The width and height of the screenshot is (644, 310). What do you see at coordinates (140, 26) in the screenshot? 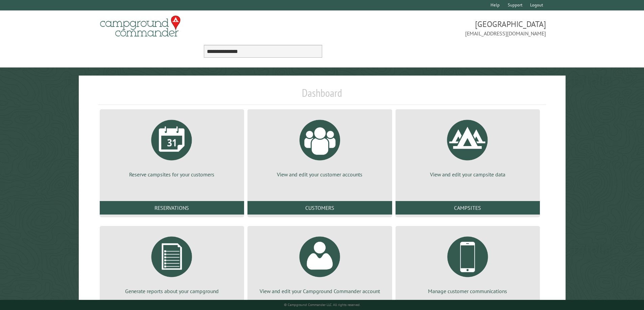
I see `img: Campground Commander` at bounding box center [140, 26].